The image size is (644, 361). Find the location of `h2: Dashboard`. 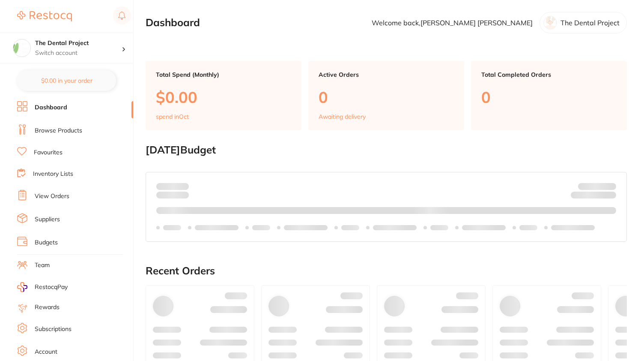

h2: Dashboard is located at coordinates (173, 23).